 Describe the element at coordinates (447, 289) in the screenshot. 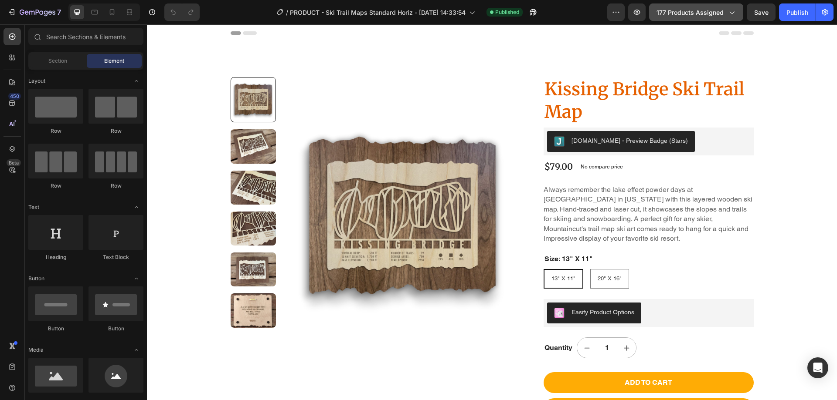

I see `button: Easify Product Options` at that location.